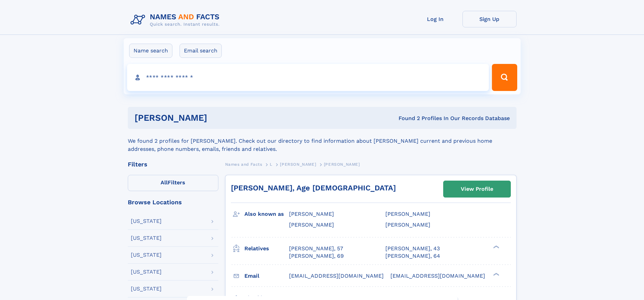 The width and height of the screenshot is (644, 300). What do you see at coordinates (173, 164) in the screenshot?
I see `div: Filters` at bounding box center [173, 164].